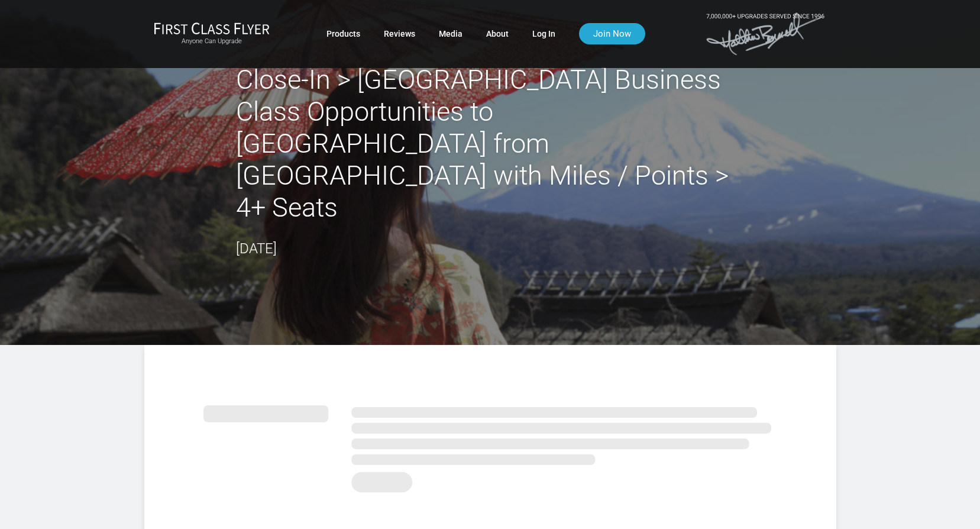 Image resolution: width=980 pixels, height=529 pixels. What do you see at coordinates (212, 42) in the screenshot?
I see `small: Anyone Can Upgrade` at bounding box center [212, 42].